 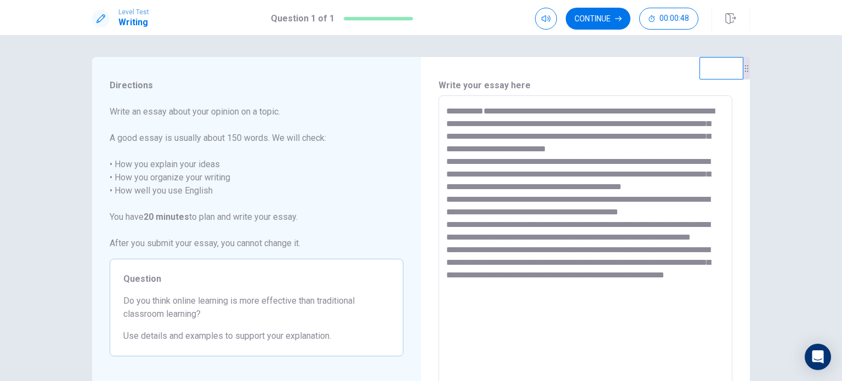 I want to click on h1: Writing, so click(x=134, y=22).